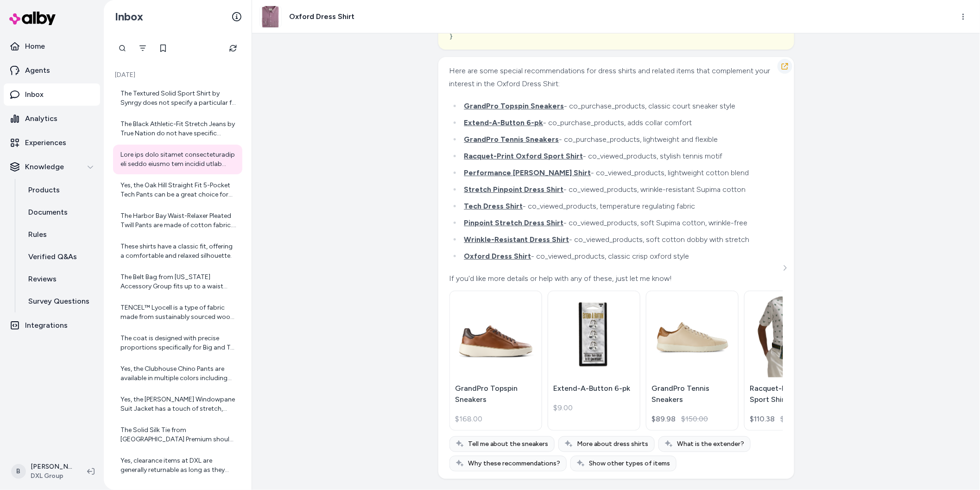 The height and width of the screenshot is (490, 980). What do you see at coordinates (621, 123) in the screenshot?
I see `li: - co_purchase_products, adds collar comfort` at bounding box center [621, 123].